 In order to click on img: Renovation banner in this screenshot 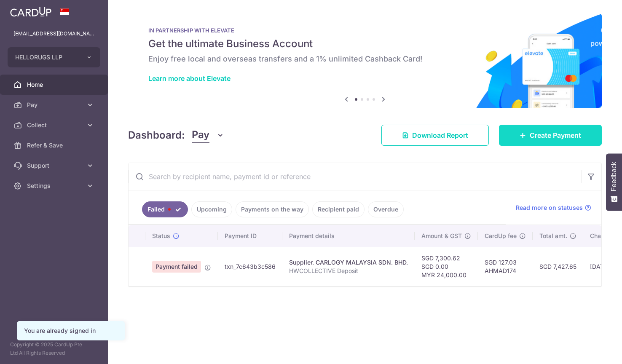, I will do `click(365, 61)`.